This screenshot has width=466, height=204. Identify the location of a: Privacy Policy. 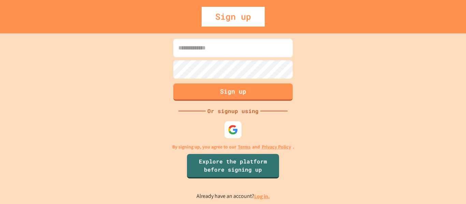
(277, 147).